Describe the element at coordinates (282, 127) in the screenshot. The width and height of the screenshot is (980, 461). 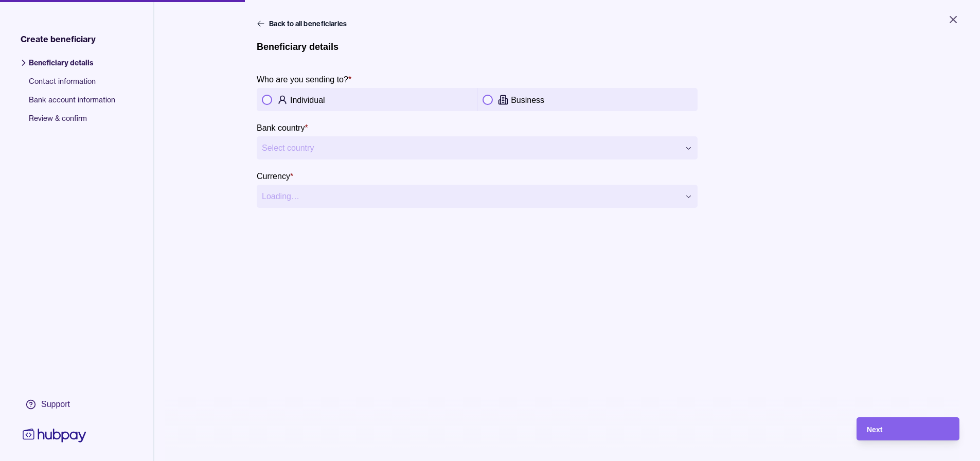
I see `label: Bank country` at that location.